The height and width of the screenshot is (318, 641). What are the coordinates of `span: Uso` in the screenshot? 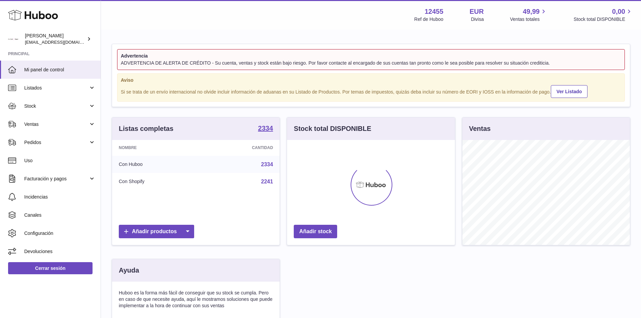 It's located at (60, 160).